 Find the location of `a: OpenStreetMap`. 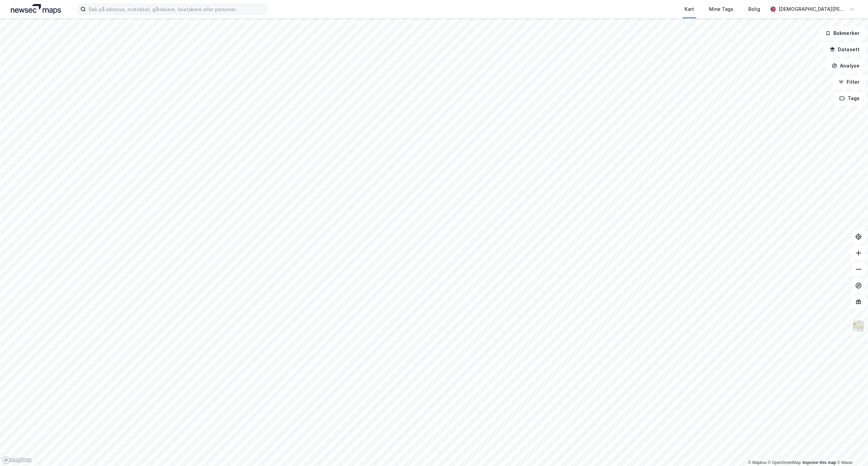

a: OpenStreetMap is located at coordinates (784, 463).